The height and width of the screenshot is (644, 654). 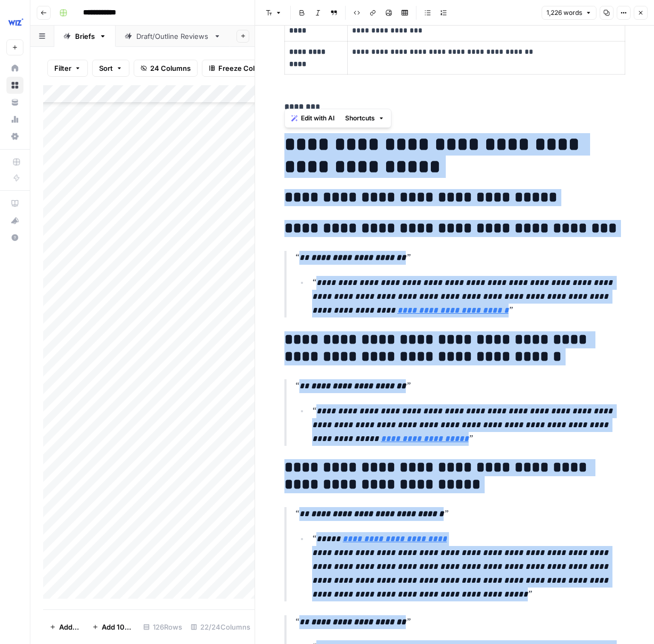 What do you see at coordinates (173, 36) in the screenshot?
I see `a: Draft/Outline Reviews` at bounding box center [173, 36].